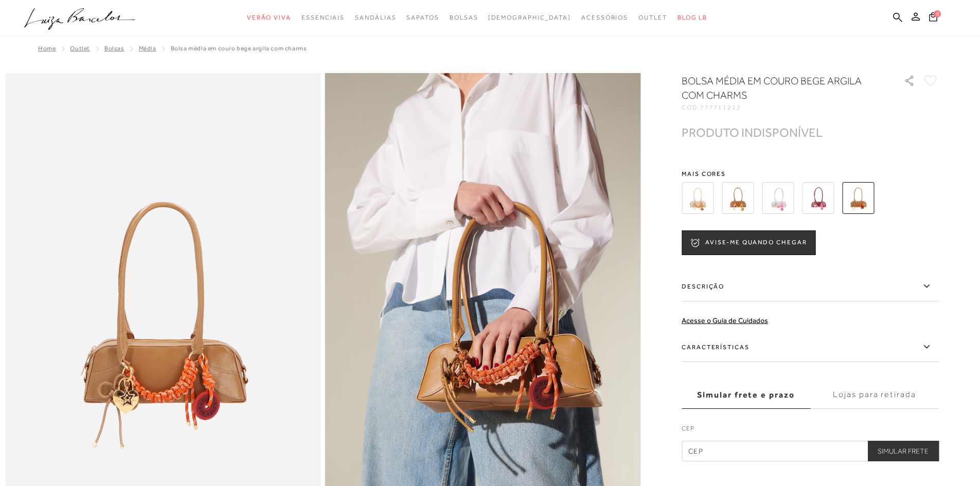  I want to click on span: 777711212, so click(721, 107).